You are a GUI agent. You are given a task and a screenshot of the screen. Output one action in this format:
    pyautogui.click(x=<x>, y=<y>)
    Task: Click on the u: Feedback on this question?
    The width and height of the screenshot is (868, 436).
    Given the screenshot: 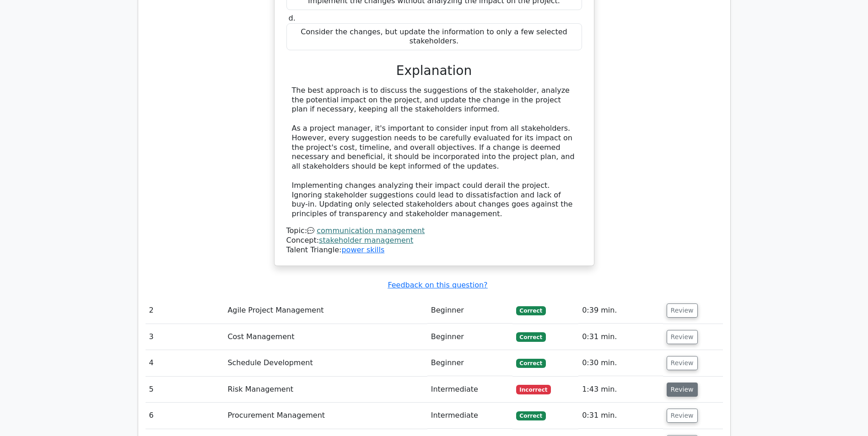 What is the action you would take?
    pyautogui.click(x=438, y=285)
    